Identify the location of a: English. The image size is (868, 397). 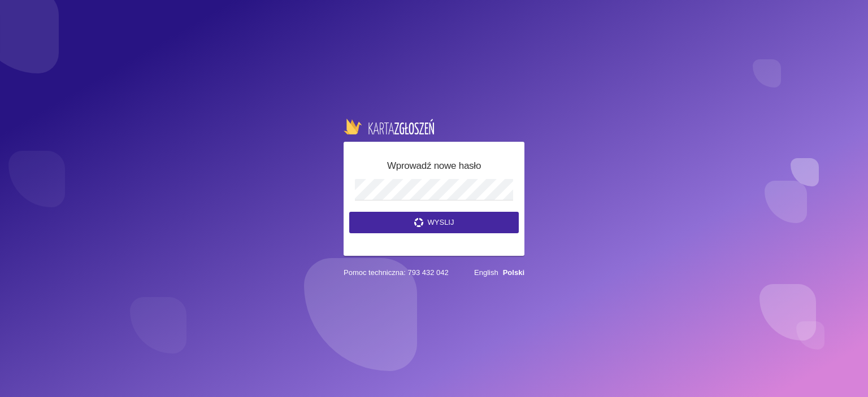
(486, 272).